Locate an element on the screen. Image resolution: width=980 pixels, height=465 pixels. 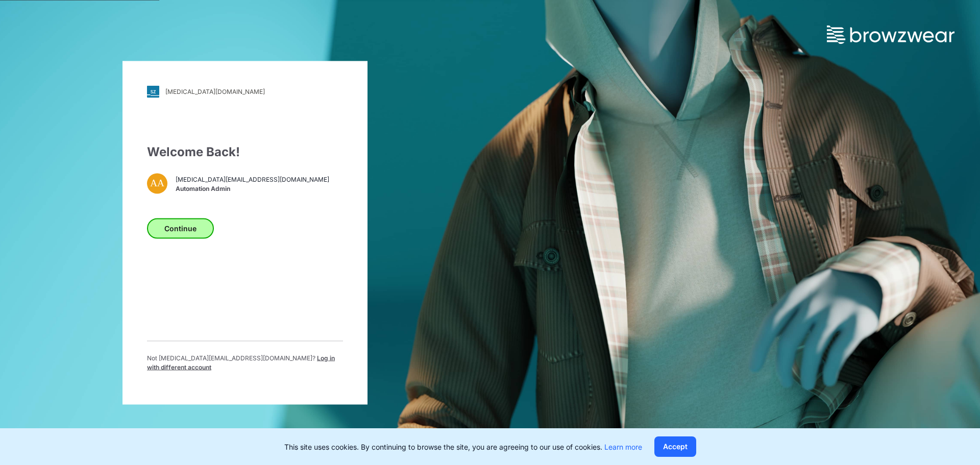
a: Learn more is located at coordinates (623, 447).